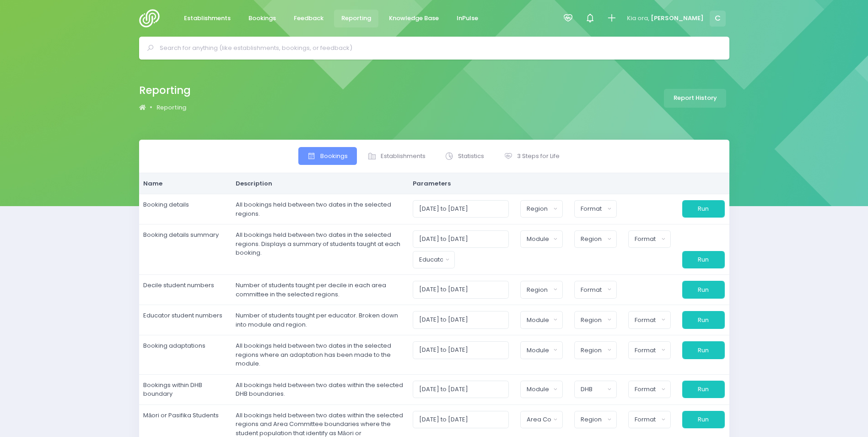 The width and height of the screenshot is (868, 437). Describe the element at coordinates (695, 98) in the screenshot. I see `a: Report History` at that location.